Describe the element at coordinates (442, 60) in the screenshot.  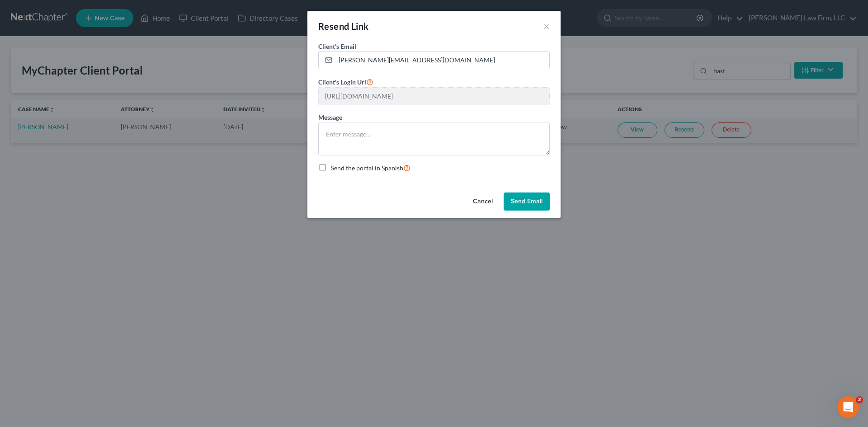
I see `input: Enter email...` at that location.